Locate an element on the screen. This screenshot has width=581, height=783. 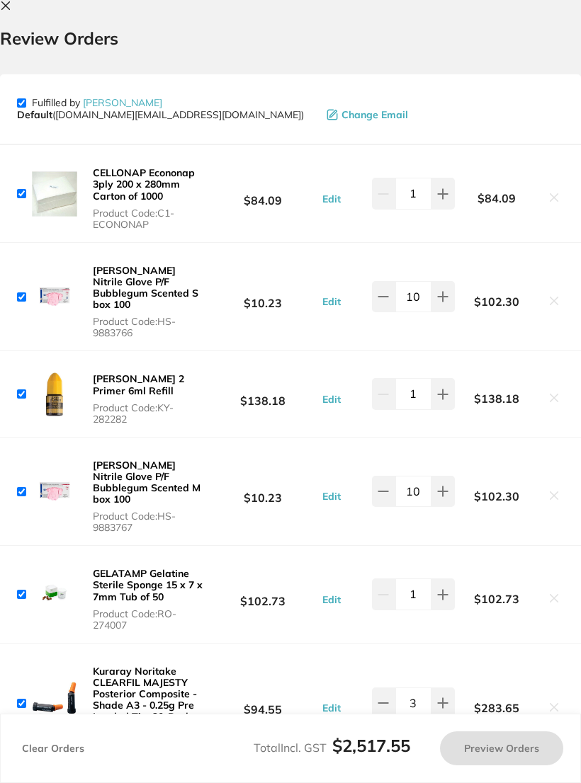
span: Product Code: HS-9883766 is located at coordinates (148, 327).